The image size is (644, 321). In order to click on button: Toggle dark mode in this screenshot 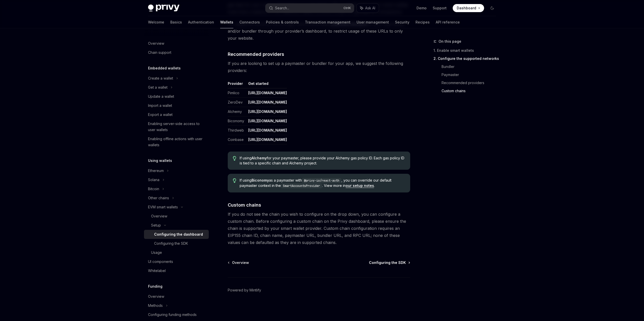, I will do `click(492, 8)`.